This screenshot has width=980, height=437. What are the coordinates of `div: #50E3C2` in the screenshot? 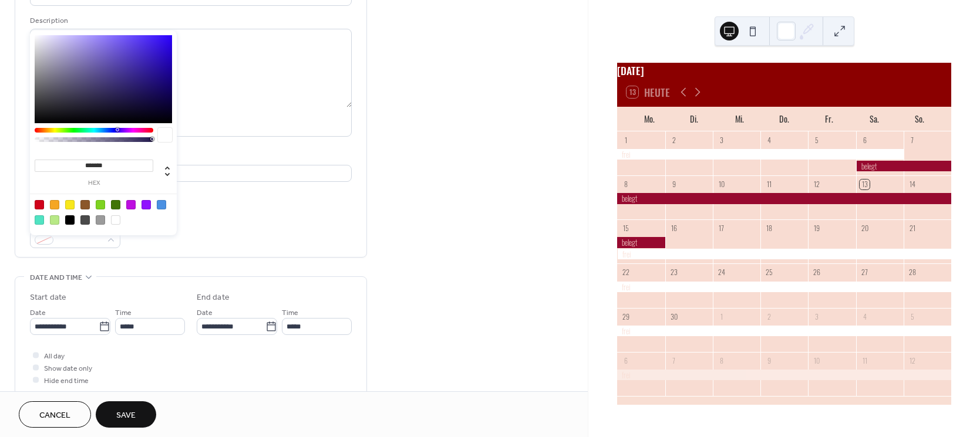 It's located at (39, 220).